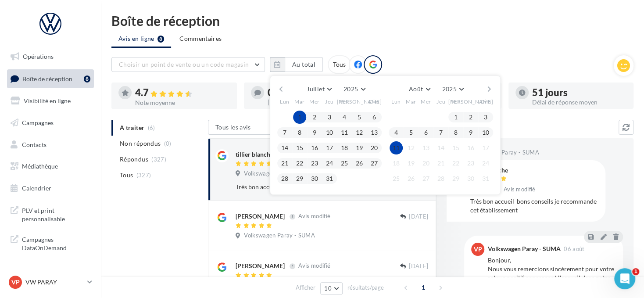 Image resolution: width=644 pixels, height=298 pixels. I want to click on div: 4.7, so click(182, 93).